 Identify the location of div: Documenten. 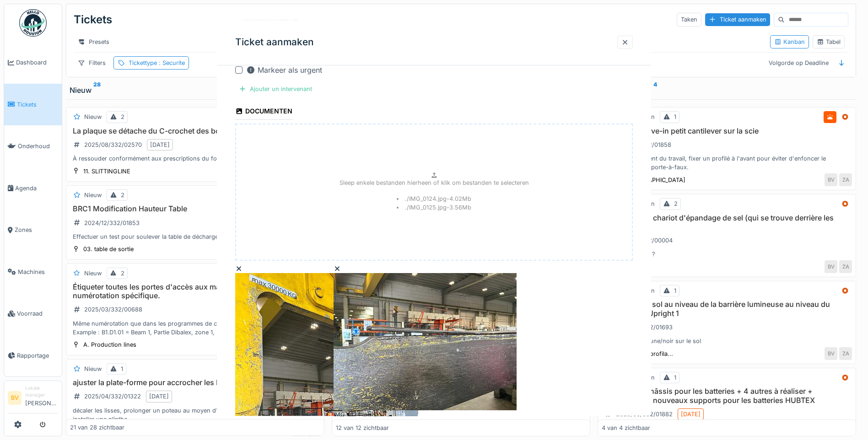
(264, 112).